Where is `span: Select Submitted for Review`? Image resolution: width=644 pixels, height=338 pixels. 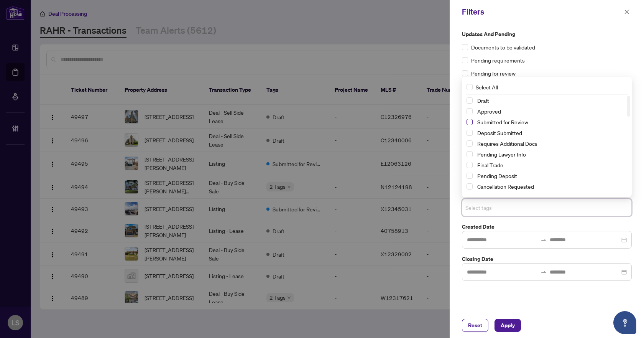
span: Select Submitted for Review is located at coordinates (470, 121).